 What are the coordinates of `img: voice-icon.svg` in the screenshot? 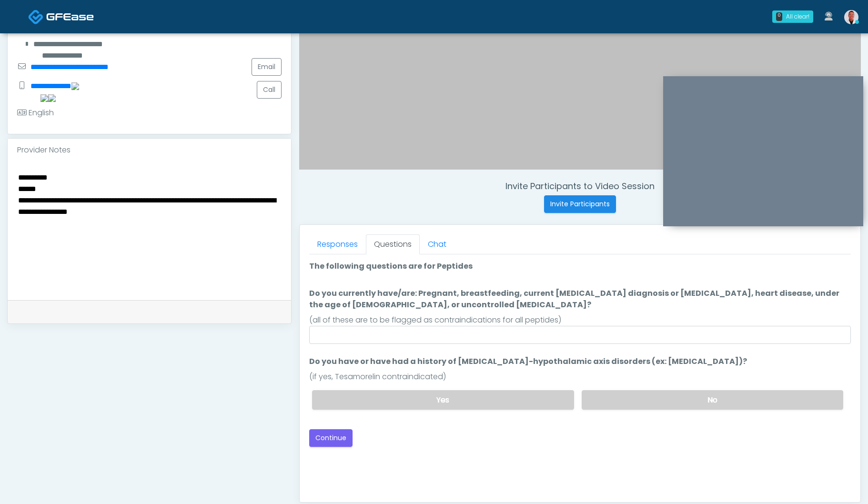 It's located at (75, 87).